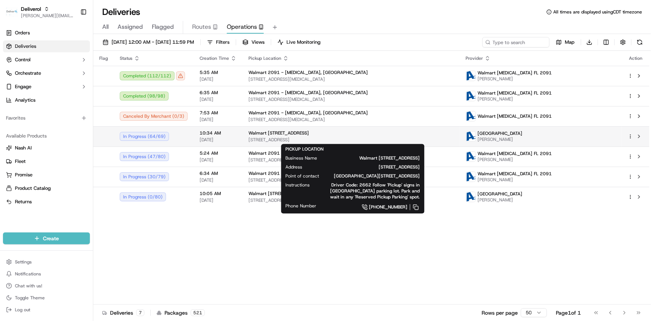  I want to click on button: Deliverol, so click(31, 9).